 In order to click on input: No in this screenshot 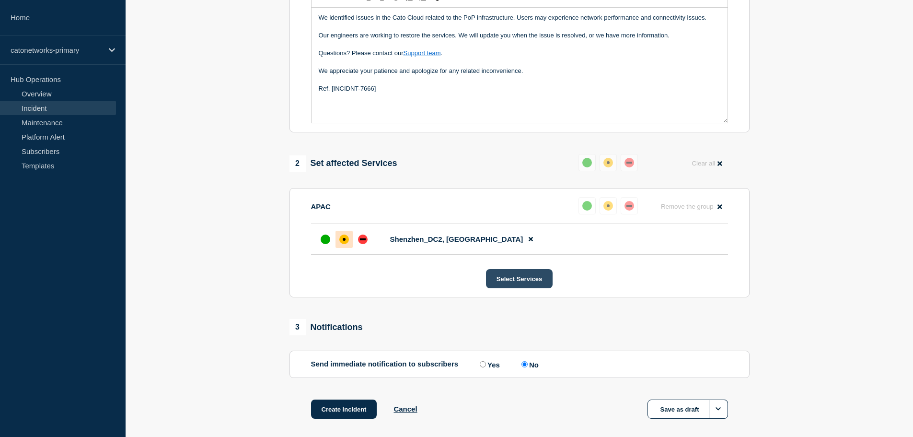, I will do `click(524, 364)`.